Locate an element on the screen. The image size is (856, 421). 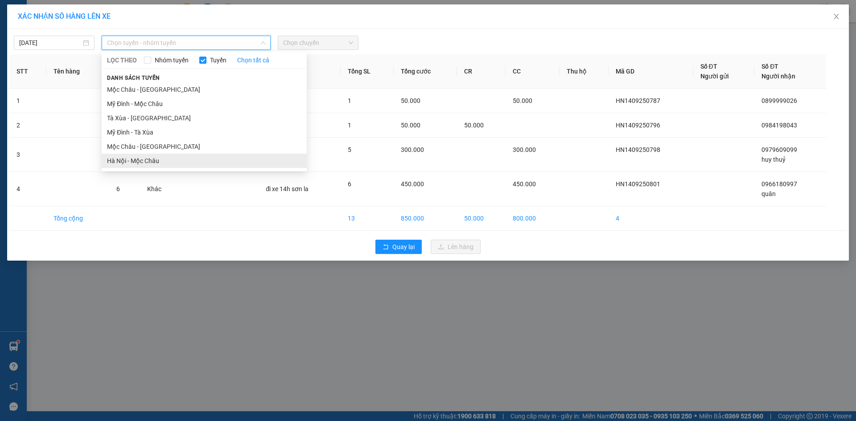
button: uploadLên hàng is located at coordinates (455, 247).